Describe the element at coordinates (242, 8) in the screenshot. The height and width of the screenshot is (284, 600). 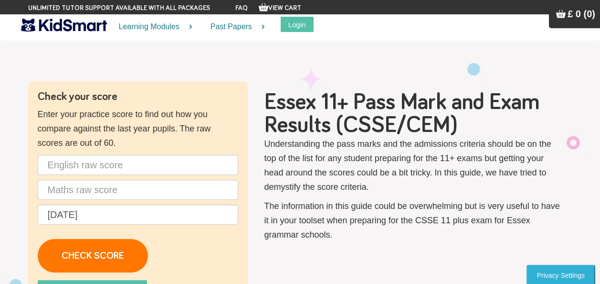
I see `a: FAQ` at that location.